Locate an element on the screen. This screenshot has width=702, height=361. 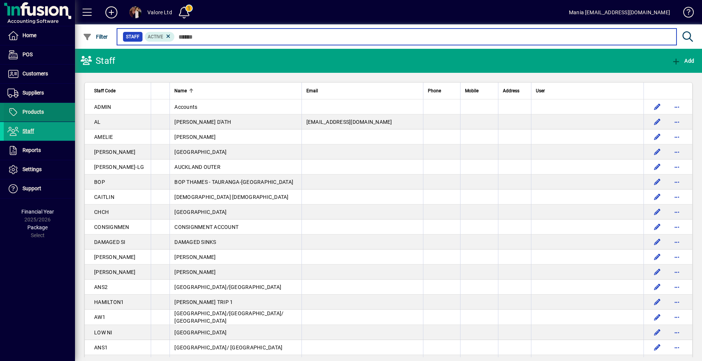
span: DAMAGED SI is located at coordinates (110, 242).